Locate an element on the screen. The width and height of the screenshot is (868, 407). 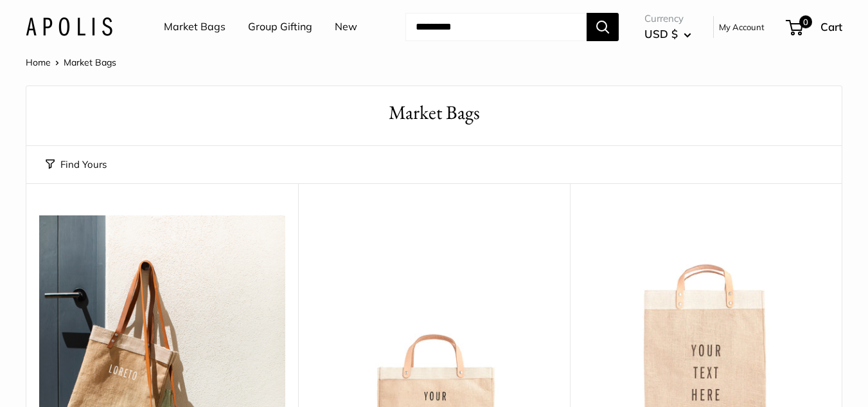
button: USD $ is located at coordinates (668, 34).